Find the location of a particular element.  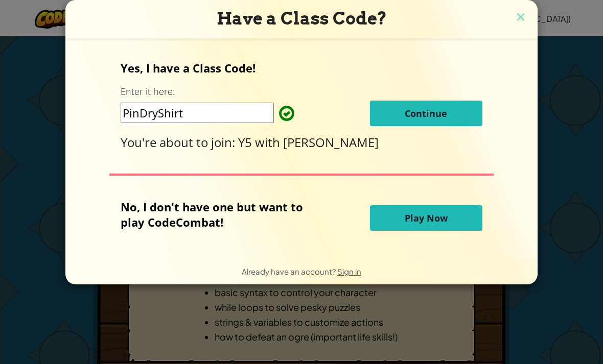

span: Sign in is located at coordinates (349, 271).